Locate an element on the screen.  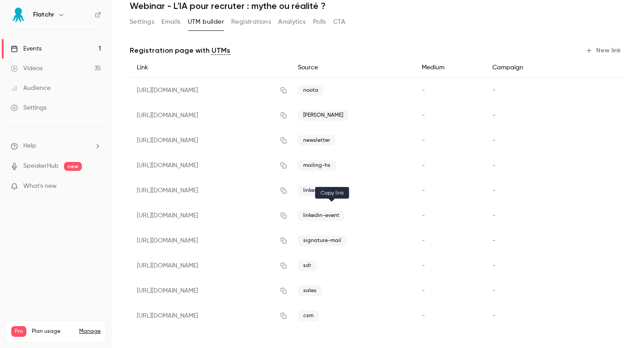
span: sdr is located at coordinates (307, 266).